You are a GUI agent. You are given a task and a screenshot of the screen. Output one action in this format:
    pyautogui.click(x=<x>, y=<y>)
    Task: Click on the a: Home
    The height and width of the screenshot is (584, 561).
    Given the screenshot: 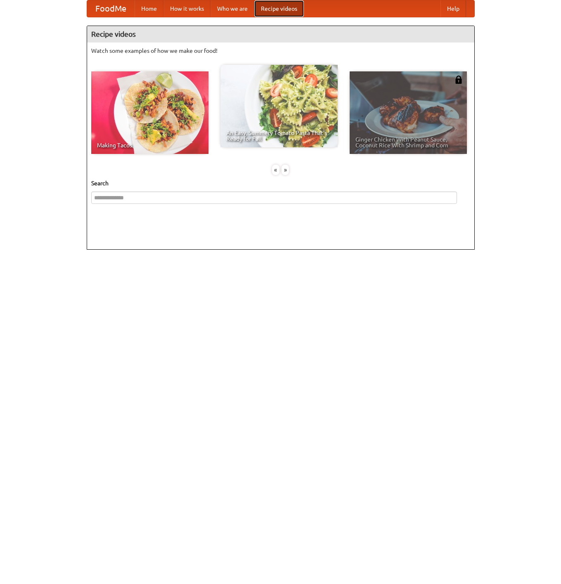 What is the action you would take?
    pyautogui.click(x=149, y=9)
    